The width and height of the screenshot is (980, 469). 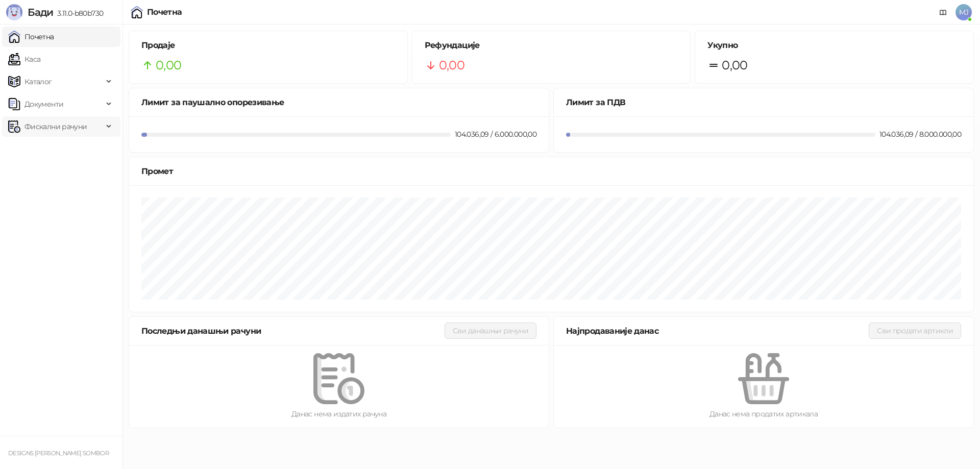 What do you see at coordinates (293, 330) in the screenshot?
I see `div: Последњи данашњи рачуни` at bounding box center [293, 330].